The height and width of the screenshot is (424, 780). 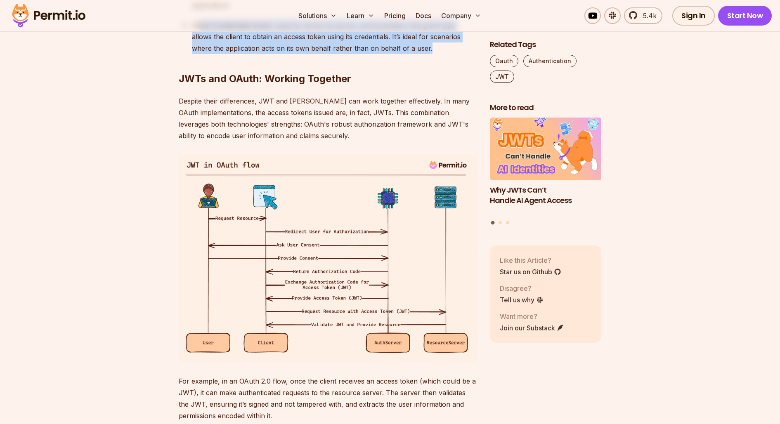 What do you see at coordinates (395, 16) in the screenshot?
I see `a: Pricing` at bounding box center [395, 16].